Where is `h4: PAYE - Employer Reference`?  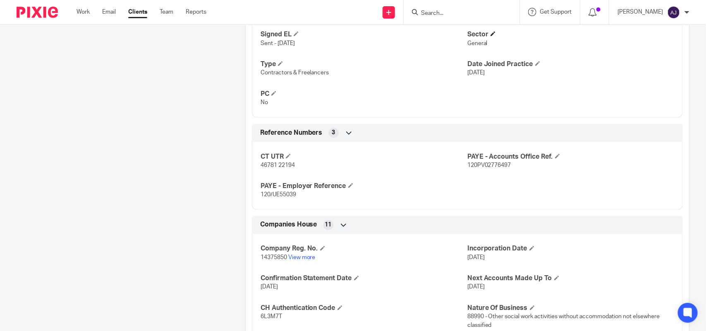
h4: PAYE - Employer Reference is located at coordinates (364, 186).